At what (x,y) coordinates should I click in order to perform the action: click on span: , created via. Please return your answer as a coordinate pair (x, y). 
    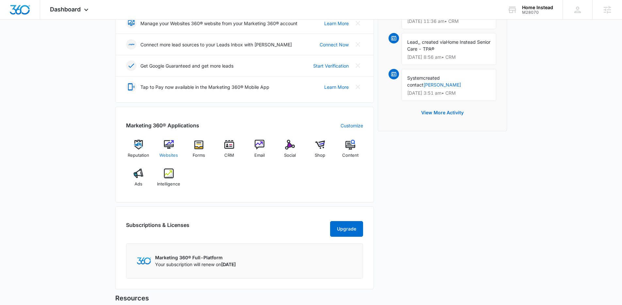
    Looking at the image, I should click on (432, 42).